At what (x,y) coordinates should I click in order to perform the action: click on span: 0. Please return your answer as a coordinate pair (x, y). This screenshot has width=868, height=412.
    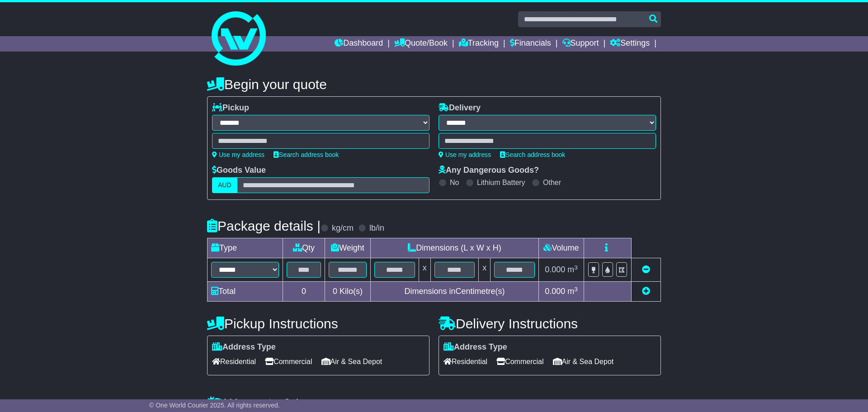
    Looking at the image, I should click on (335, 291).